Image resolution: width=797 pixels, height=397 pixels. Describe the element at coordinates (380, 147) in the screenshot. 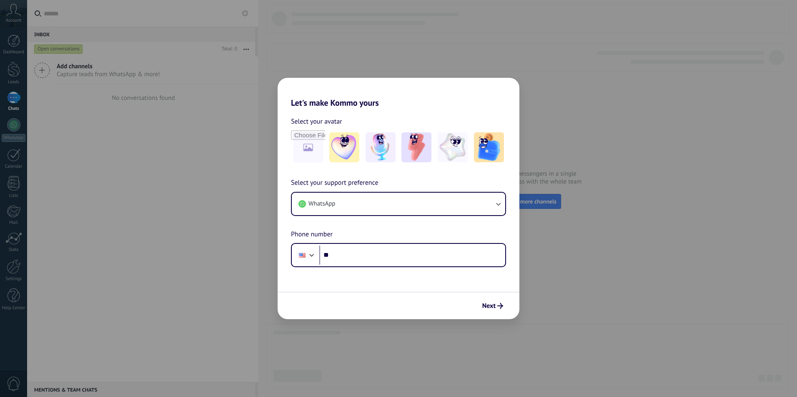

I see `img: -2.jpeg` at that location.